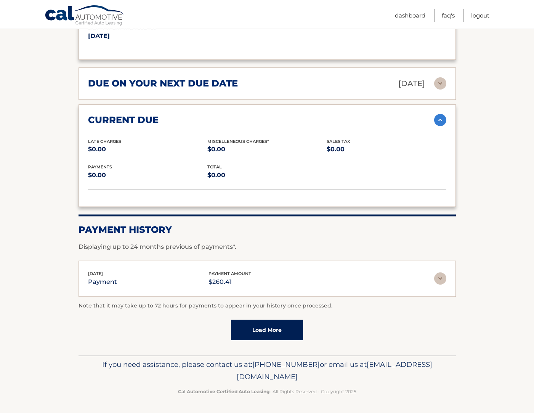 Image resolution: width=534 pixels, height=413 pixels. Describe the element at coordinates (267, 371) in the screenshot. I see `p: If you need assistance, please contact us at: or email us at` at that location.